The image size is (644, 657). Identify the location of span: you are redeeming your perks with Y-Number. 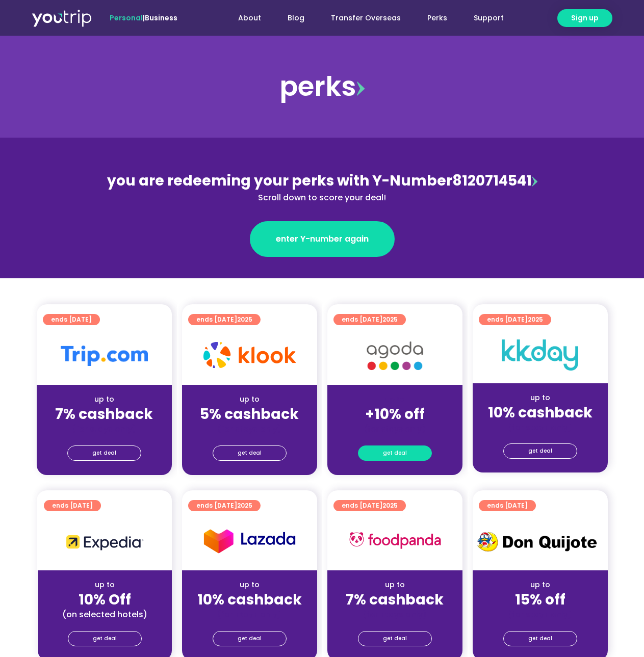
(280, 181).